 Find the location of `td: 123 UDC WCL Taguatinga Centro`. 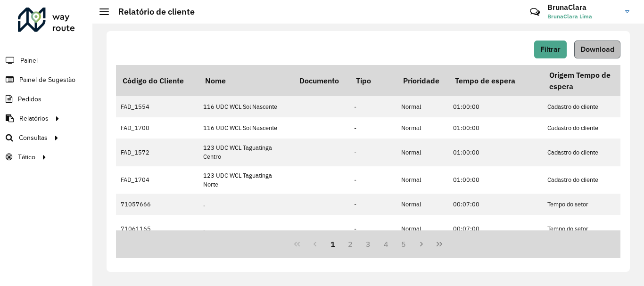

td: 123 UDC WCL Taguatinga Centro is located at coordinates (246, 152).